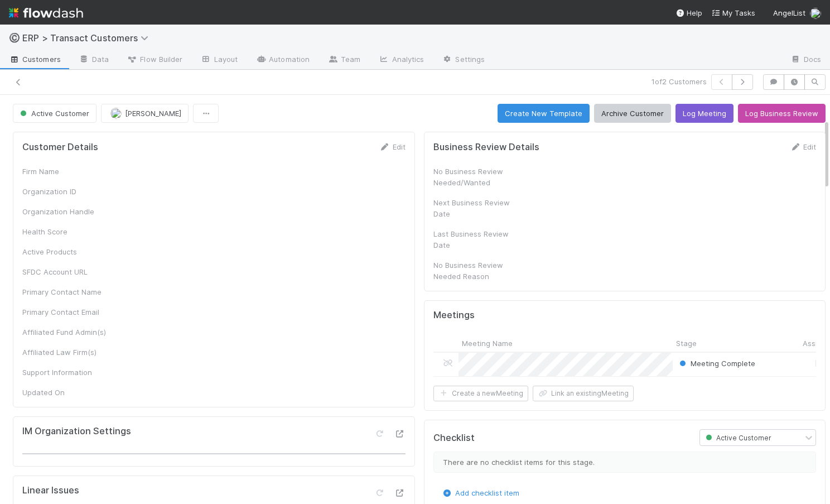 The height and width of the screenshot is (504, 830). I want to click on img: avatar_31a23b92-6f17-4cd3-bc91-ece30a602713.png, so click(808, 363).